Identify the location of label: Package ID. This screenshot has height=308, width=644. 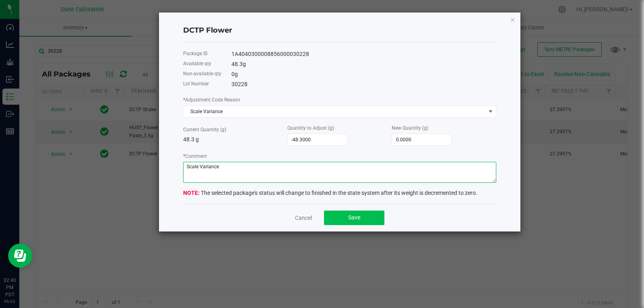
(196, 54).